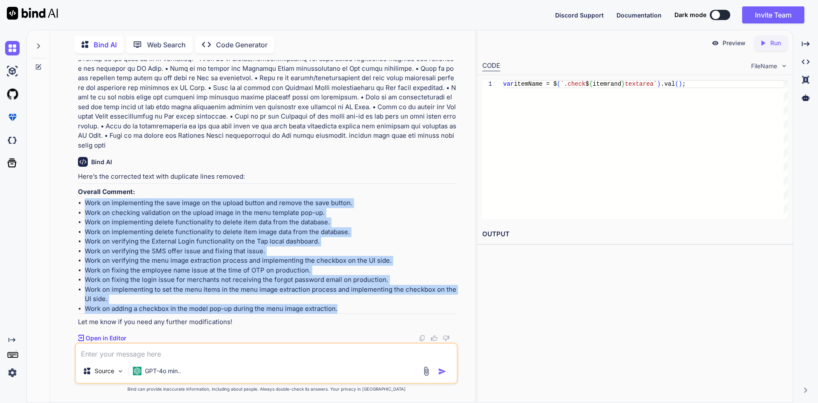  Describe the element at coordinates (107, 191) in the screenshot. I see `strong: Overall Comment:` at that location.